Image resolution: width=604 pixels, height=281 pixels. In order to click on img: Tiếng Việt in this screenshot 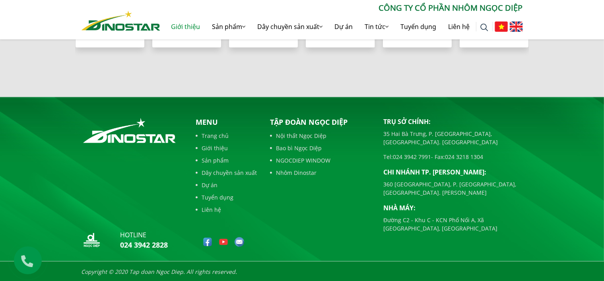, I will do `click(501, 27)`.